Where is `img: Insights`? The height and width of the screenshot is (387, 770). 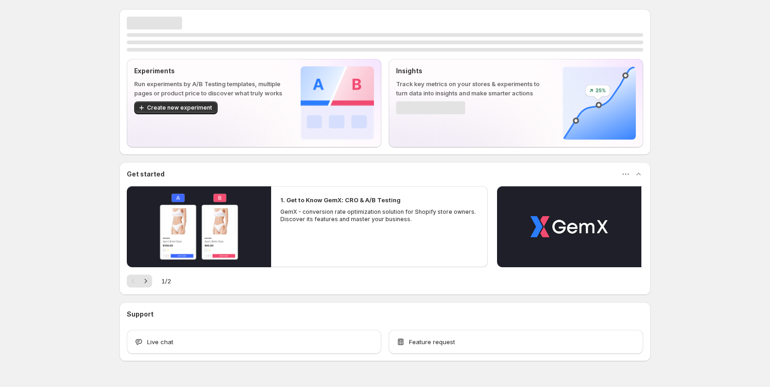
img: Insights is located at coordinates (599, 103).